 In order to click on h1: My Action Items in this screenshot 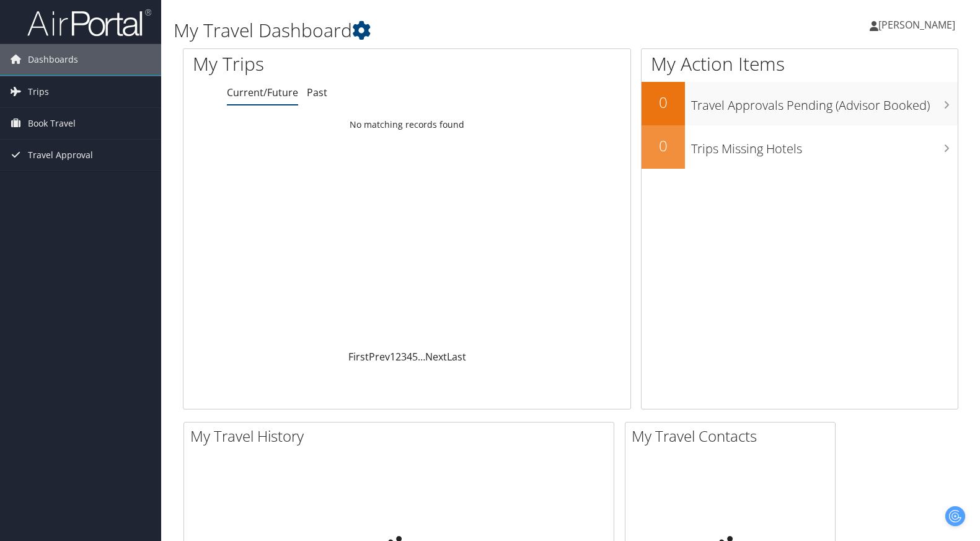, I will do `click(799, 64)`.